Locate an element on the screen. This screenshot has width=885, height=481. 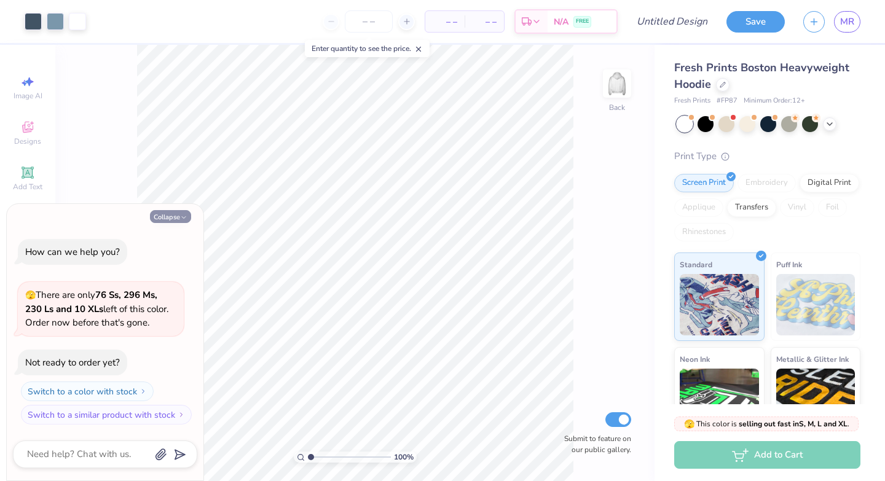
div: Digital Print is located at coordinates (829, 183).